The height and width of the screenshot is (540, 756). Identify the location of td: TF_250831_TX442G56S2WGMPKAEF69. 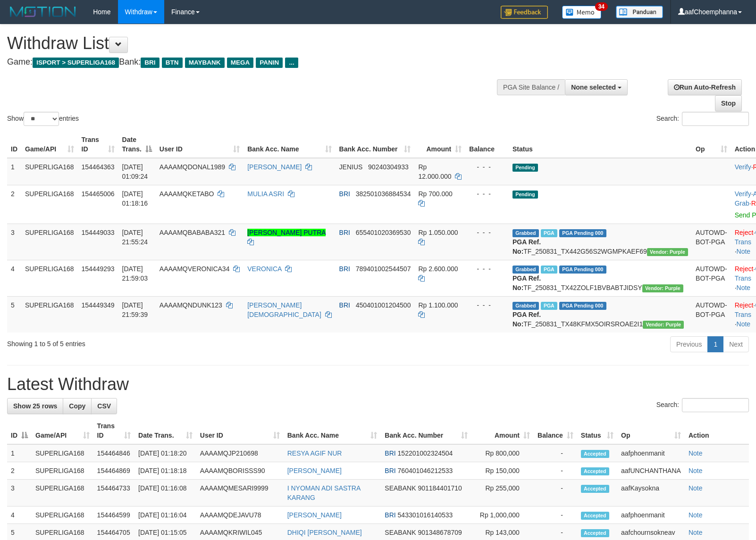
(600, 242).